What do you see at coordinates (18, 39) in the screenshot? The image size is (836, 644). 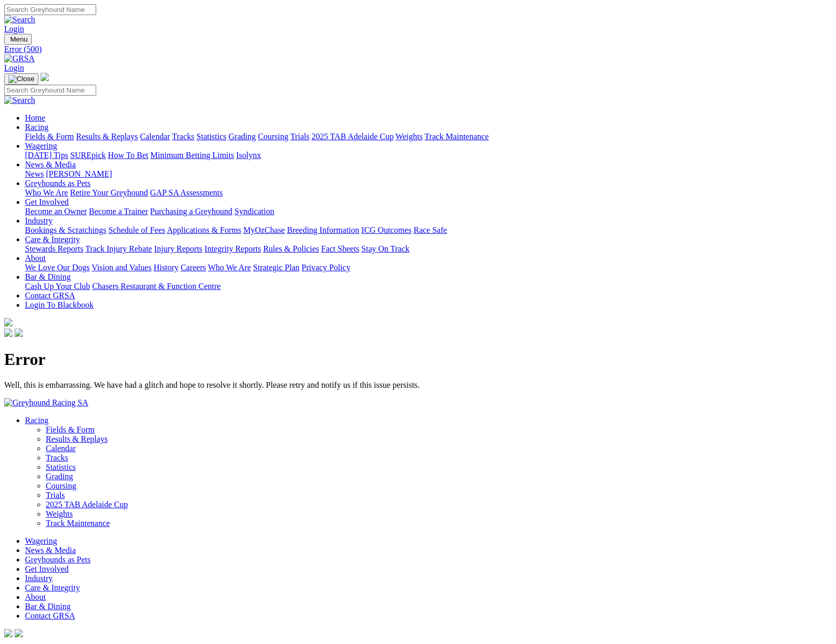 I see `span: Menu` at bounding box center [18, 39].